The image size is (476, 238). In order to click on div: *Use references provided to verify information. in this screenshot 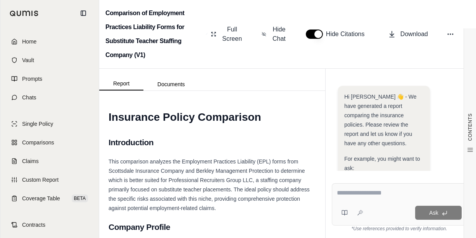, I will do `click(399, 228)`.